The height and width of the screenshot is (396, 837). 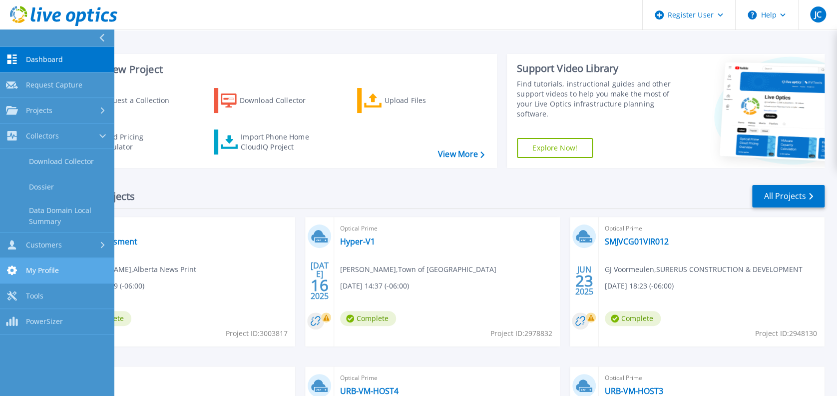 I want to click on a: SMJVCG01VIR012, so click(x=637, y=241).